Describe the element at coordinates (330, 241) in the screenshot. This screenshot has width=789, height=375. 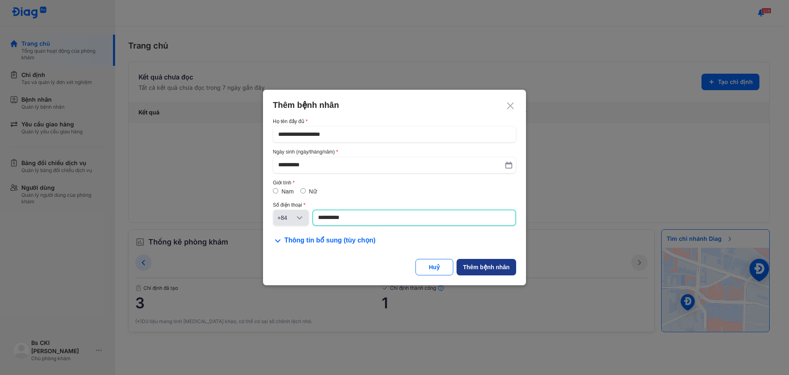
I see `span: Thông tin bổ sung (tùy chọn)` at that location.